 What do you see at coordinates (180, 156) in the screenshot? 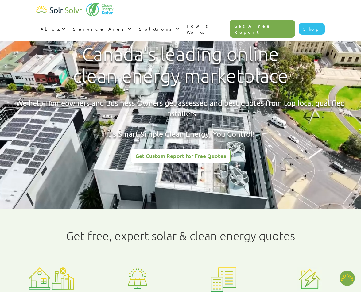
I see `div: Get Custom Report for Free Quotes` at bounding box center [180, 156].